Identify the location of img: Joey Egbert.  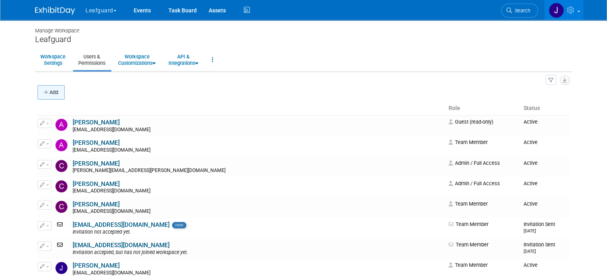
(61, 268).